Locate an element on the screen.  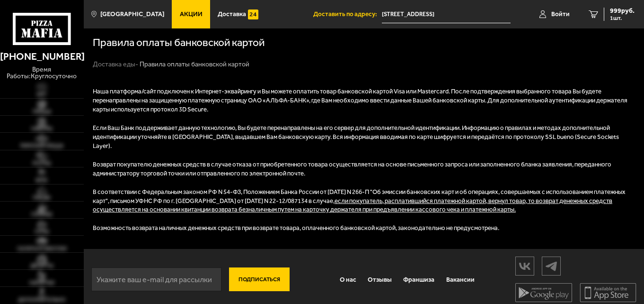
a: О нас is located at coordinates (347, 279).